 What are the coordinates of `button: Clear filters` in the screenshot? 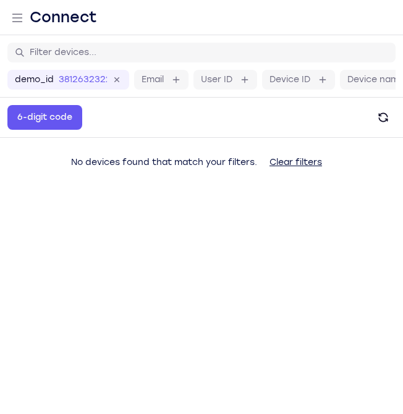 It's located at (295, 162).